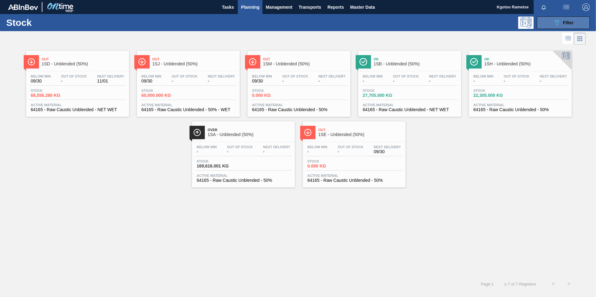 The width and height of the screenshot is (596, 297). Describe the element at coordinates (298, 81) in the screenshot. I see `a: ÍconeOut1SM - Unblended (50%)Below Min09/30Out Of Stock-Next Delivery-Stock0.000 KGActive Materia...` at that location.